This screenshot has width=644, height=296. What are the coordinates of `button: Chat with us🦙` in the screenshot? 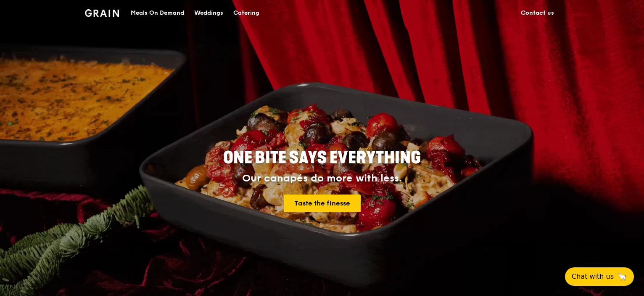 It's located at (599, 277).